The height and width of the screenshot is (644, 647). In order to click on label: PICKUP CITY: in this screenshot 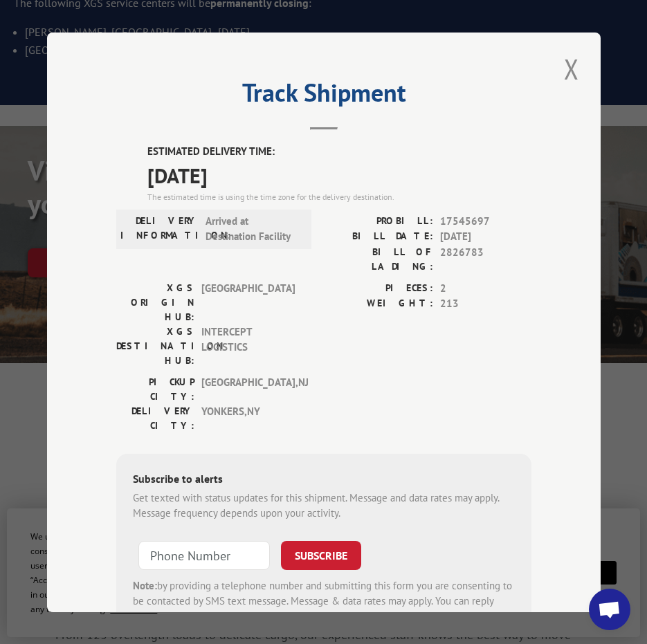, I will do `click(155, 389)`.